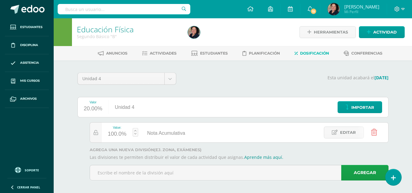 The height and width of the screenshot is (193, 412). I want to click on a: Anuncios, so click(112, 53).